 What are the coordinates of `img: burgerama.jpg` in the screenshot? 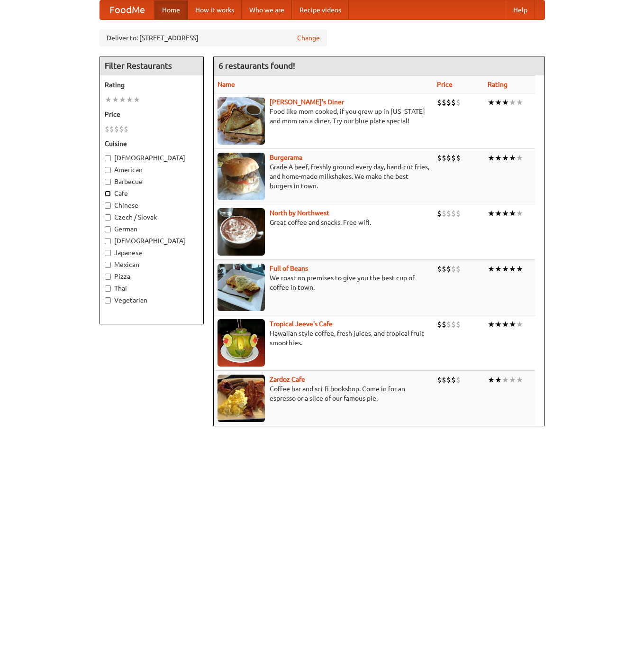 It's located at (242, 177).